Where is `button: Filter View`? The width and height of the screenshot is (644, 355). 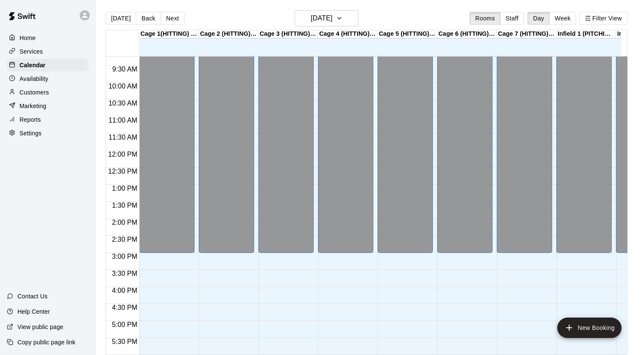
button: Filter View is located at coordinates (603, 19).